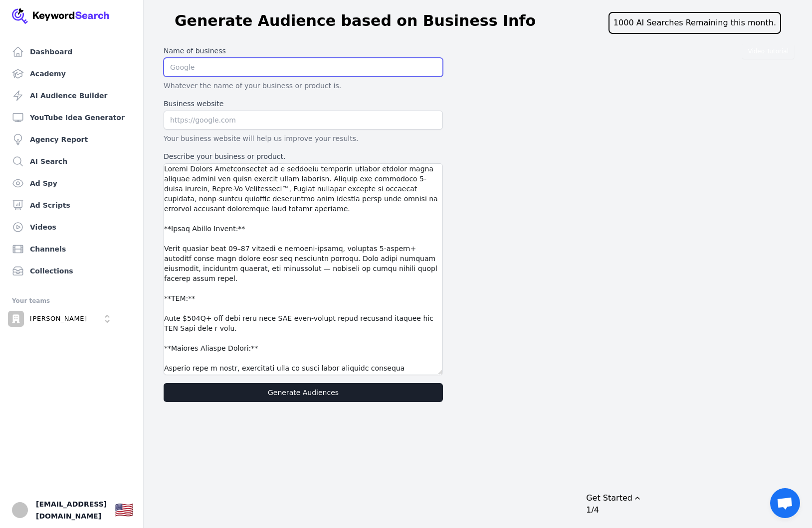  I want to click on a: Ad Scripts, so click(72, 205).